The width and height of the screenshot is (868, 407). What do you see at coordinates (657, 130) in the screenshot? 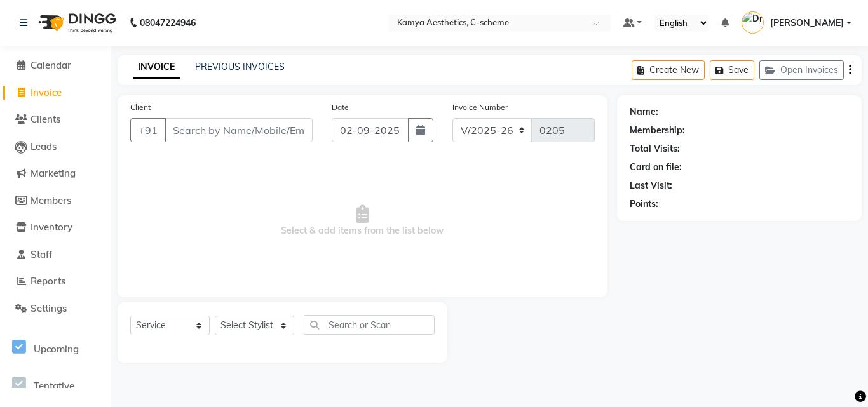
I see `div: Membership:` at bounding box center [657, 130].